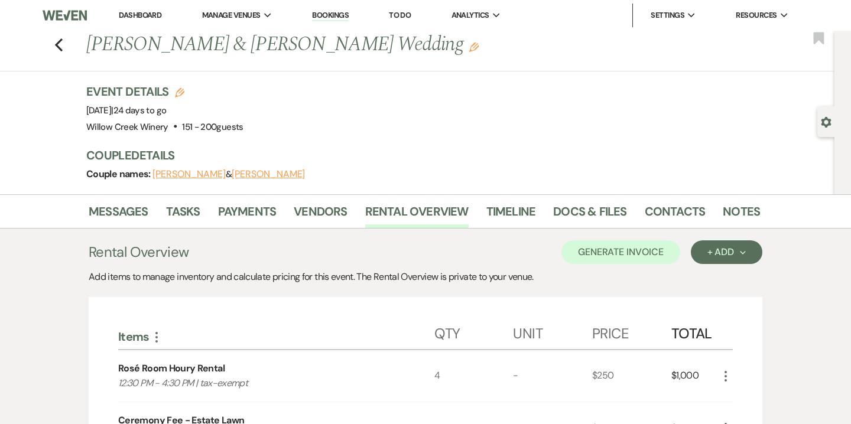 Image resolution: width=851 pixels, height=424 pixels. I want to click on div: $250, so click(632, 377).